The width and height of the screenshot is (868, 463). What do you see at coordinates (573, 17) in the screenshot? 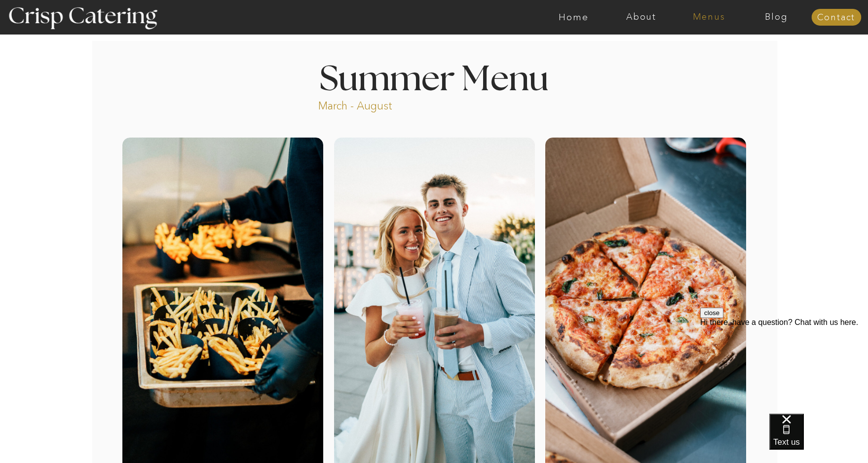
I see `nav: Home` at bounding box center [573, 17].